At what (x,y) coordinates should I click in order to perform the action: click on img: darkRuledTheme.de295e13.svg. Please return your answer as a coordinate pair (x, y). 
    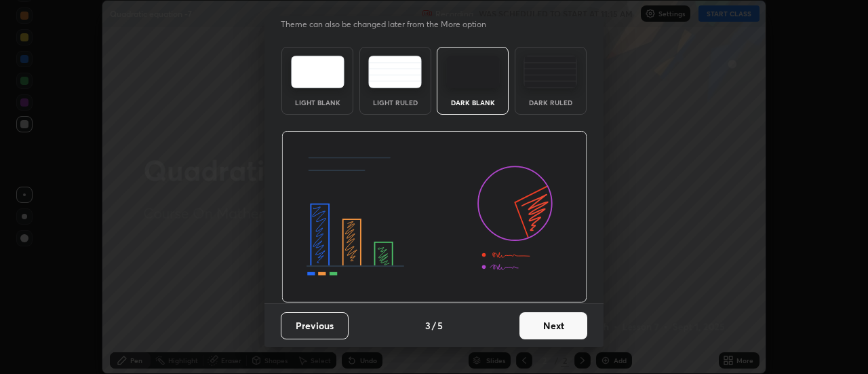
    Looking at the image, I should click on (550, 72).